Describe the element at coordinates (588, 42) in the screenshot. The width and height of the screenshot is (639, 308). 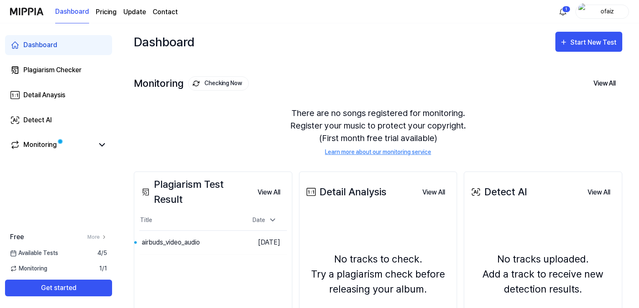
I see `button: Start New Test` at that location.